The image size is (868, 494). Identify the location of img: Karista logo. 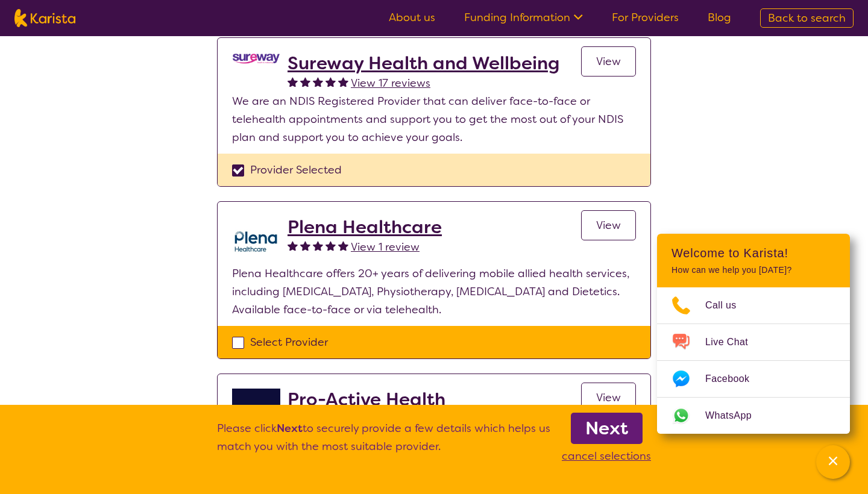
(45, 18).